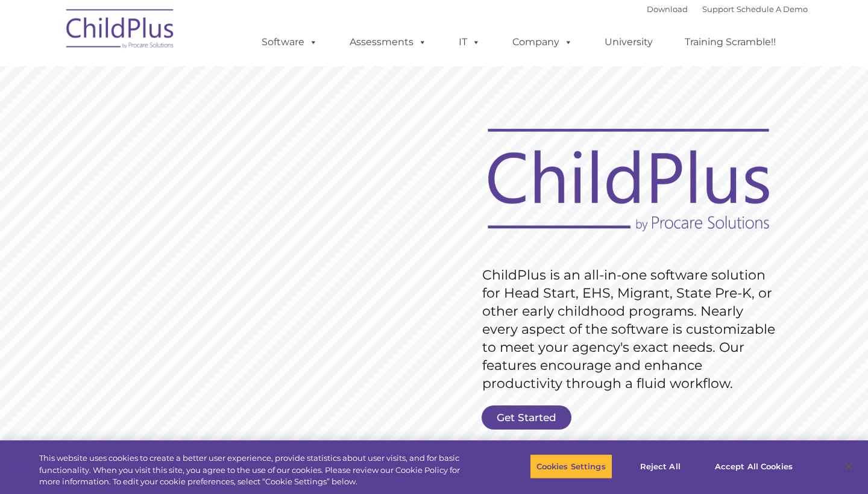 This screenshot has width=868, height=494. What do you see at coordinates (754, 466) in the screenshot?
I see `button: Accept All Cookies` at bounding box center [754, 466].